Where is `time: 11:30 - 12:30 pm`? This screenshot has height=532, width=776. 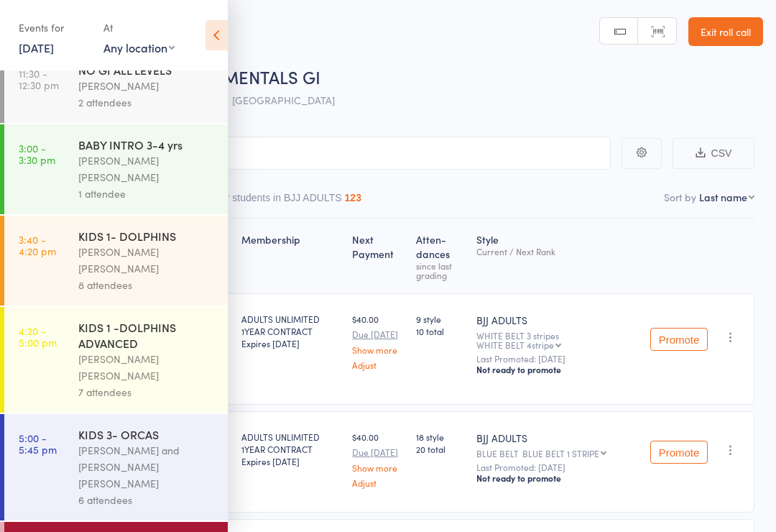 time: 11:30 - 12:30 pm is located at coordinates (38, 79).